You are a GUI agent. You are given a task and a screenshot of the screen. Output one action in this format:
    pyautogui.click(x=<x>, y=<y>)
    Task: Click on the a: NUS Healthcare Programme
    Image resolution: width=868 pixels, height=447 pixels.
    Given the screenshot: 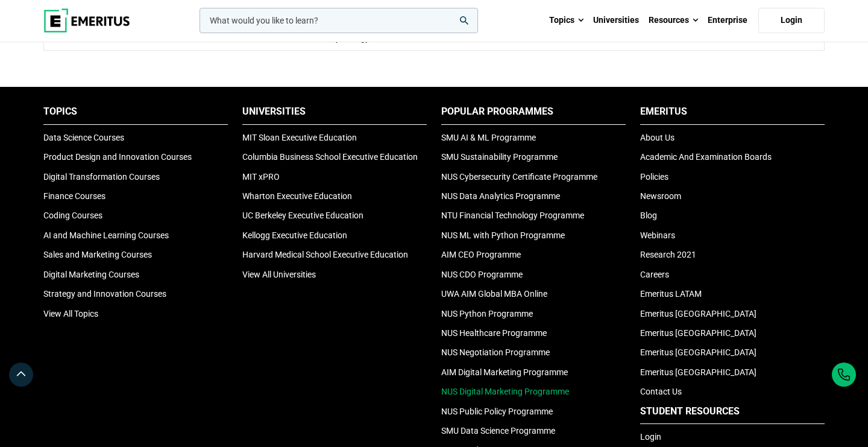 What is the action you would take?
    pyautogui.click(x=493, y=333)
    